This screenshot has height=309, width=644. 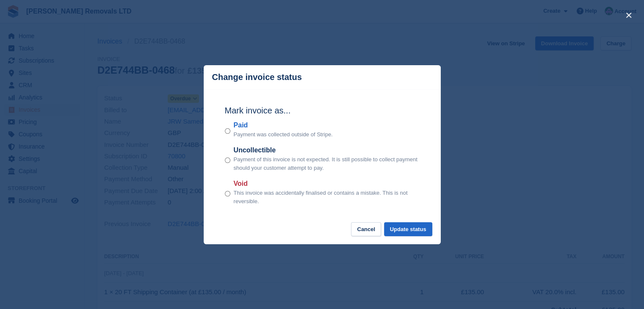 I want to click on label: Paid, so click(x=284, y=125).